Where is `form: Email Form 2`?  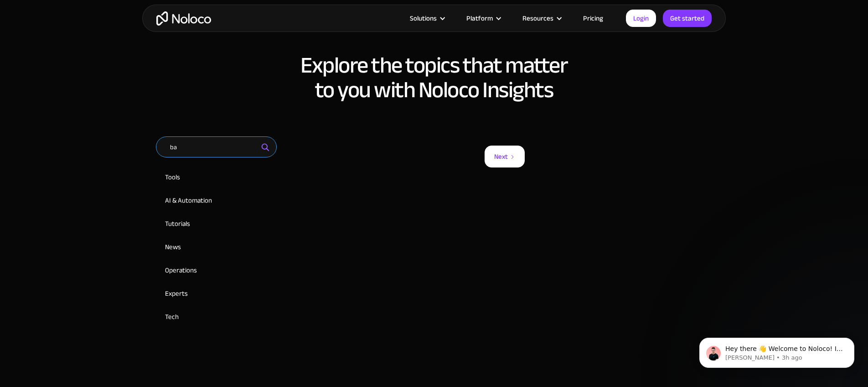
form: Email Form 2 is located at coordinates (222, 232).